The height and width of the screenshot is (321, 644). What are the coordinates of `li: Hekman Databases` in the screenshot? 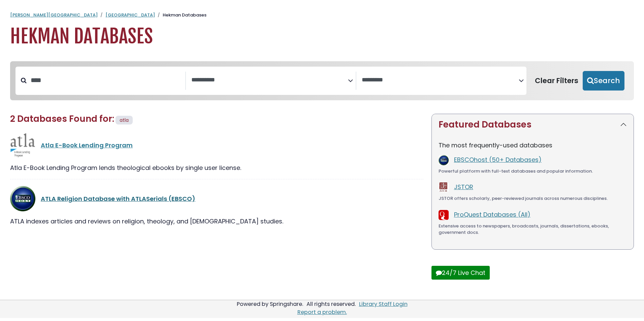 It's located at (180, 15).